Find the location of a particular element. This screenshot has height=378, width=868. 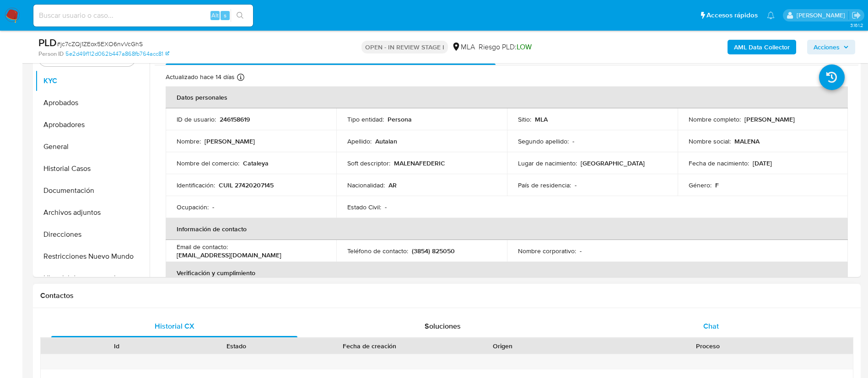

button: Acciones is located at coordinates (831, 47).